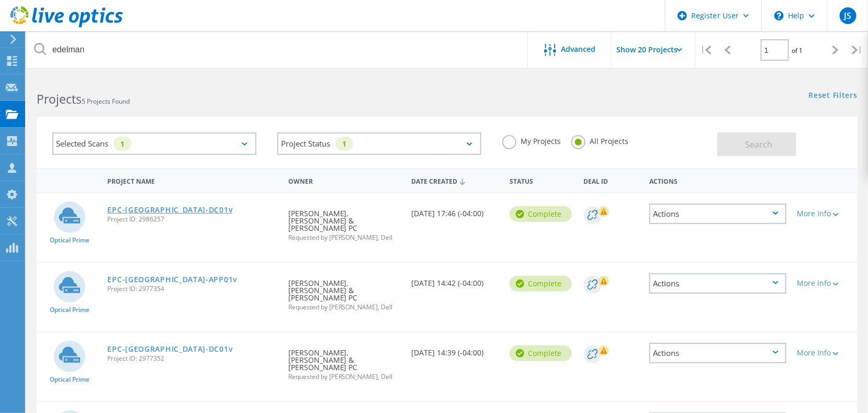  What do you see at coordinates (67, 26) in the screenshot?
I see `a: Live Optics Dashboard` at bounding box center [67, 26].